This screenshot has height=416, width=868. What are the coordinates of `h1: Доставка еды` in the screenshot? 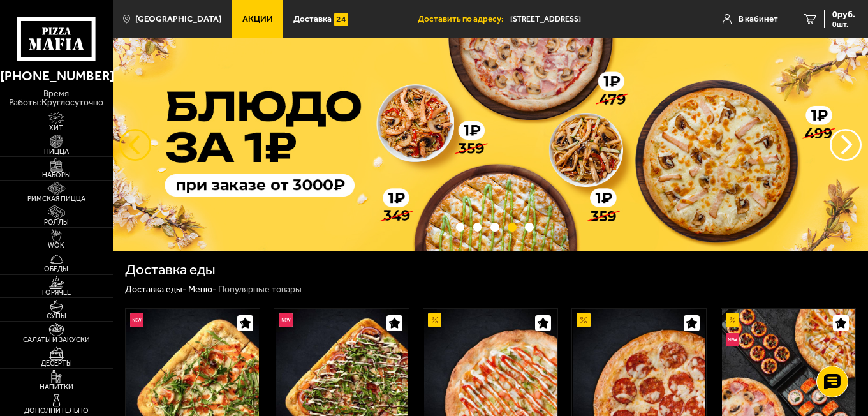 It's located at (170, 270).